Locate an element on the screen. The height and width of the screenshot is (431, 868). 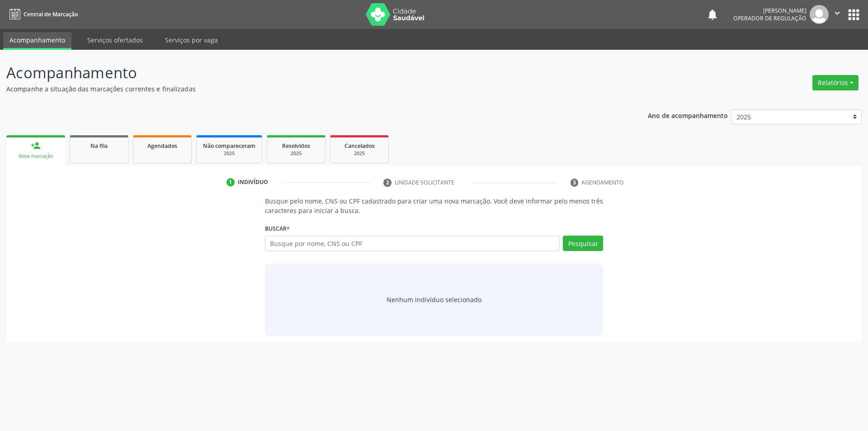
div: person_add is located at coordinates (36, 145).